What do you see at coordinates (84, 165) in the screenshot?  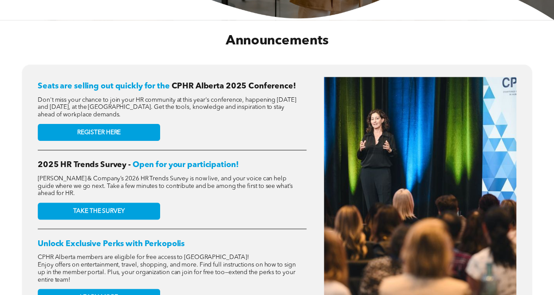 I see `span: 2025 HR Trends Survey -` at bounding box center [84, 165].